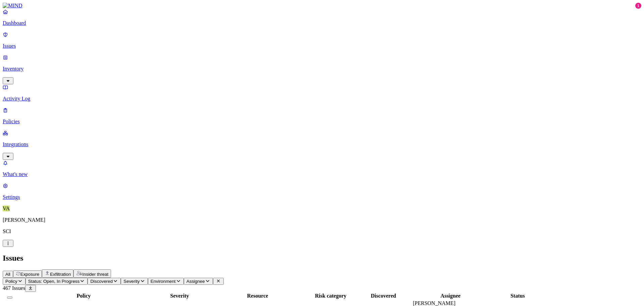 The height and width of the screenshot is (306, 644). I want to click on span: Assignee, so click(195, 281).